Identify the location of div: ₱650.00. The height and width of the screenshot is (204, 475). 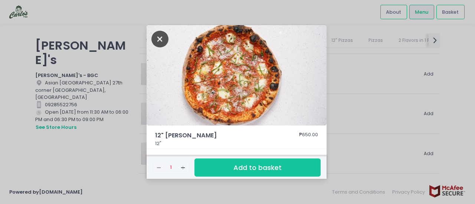
(308, 136).